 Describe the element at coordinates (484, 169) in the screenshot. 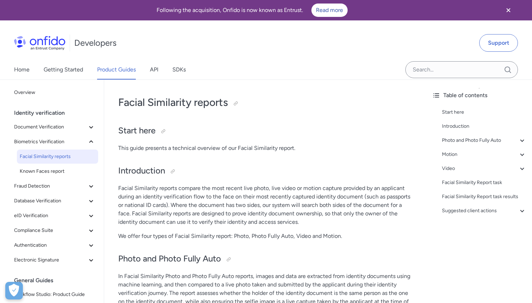

I see `div: Video` at that location.